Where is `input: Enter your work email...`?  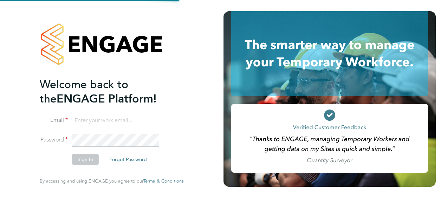
input: Enter your work email... is located at coordinates (115, 121).